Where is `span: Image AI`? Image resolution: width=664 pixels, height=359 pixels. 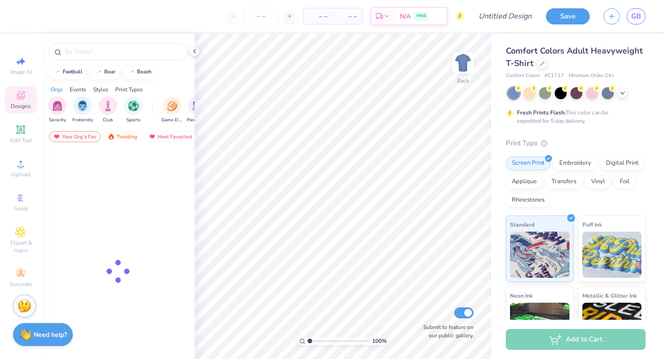
span: Image AI is located at coordinates (21, 72).